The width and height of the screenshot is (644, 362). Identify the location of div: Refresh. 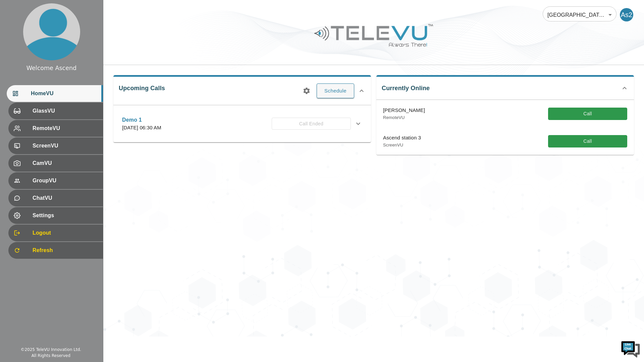
(55, 251).